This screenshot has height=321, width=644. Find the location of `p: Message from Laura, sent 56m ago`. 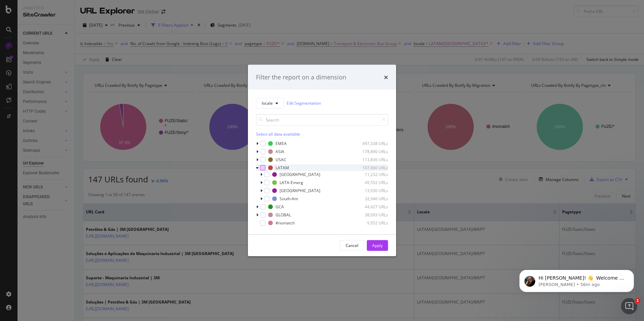

p: Message from Laura, sent 56m ago is located at coordinates (73, 29).